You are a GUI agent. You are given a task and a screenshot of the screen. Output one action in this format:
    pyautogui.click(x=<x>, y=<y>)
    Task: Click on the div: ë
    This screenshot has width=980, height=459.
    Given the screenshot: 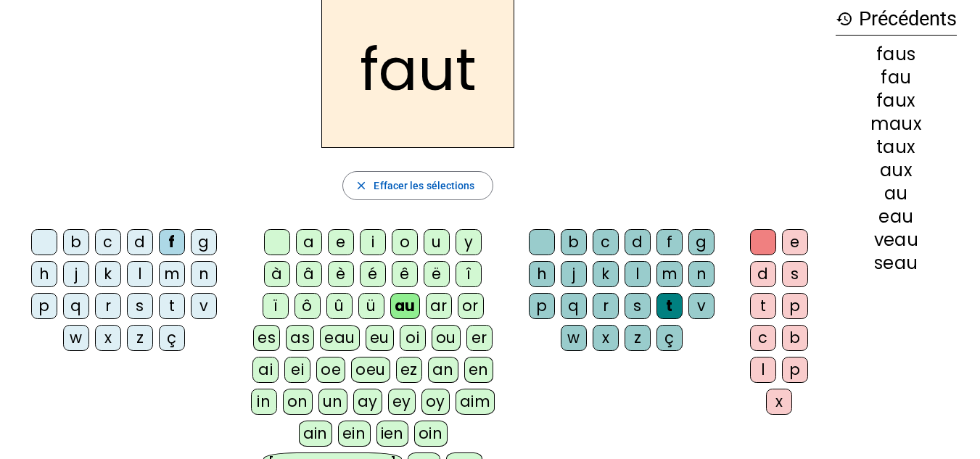 What is the action you would take?
    pyautogui.click(x=437, y=274)
    